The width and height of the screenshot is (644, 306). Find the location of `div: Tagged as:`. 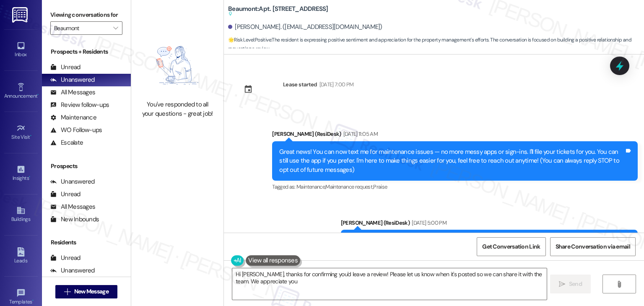

div: Tagged as: is located at coordinates (455, 187).